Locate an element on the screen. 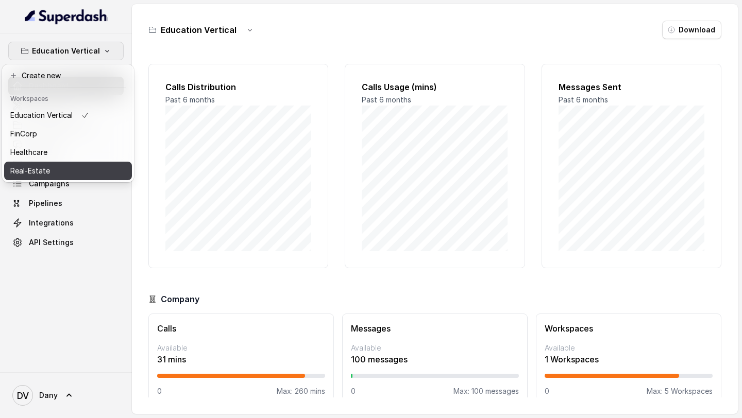  button: Create new is located at coordinates (68, 76).